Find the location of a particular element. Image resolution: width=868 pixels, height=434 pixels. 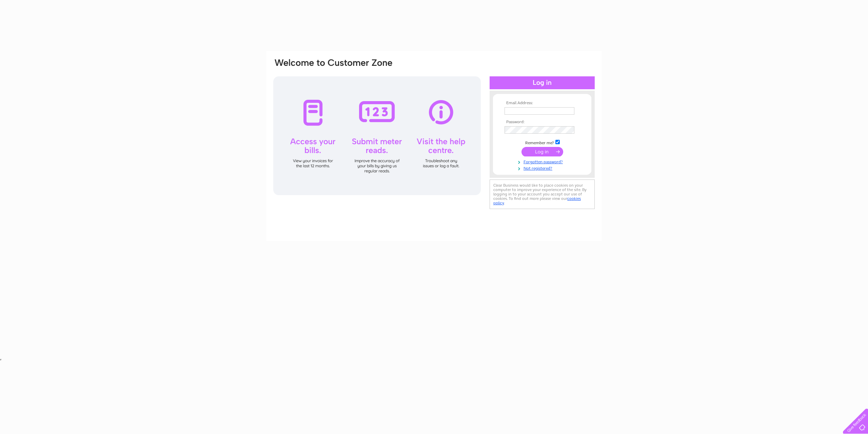

input: Submit is located at coordinates (542, 152).